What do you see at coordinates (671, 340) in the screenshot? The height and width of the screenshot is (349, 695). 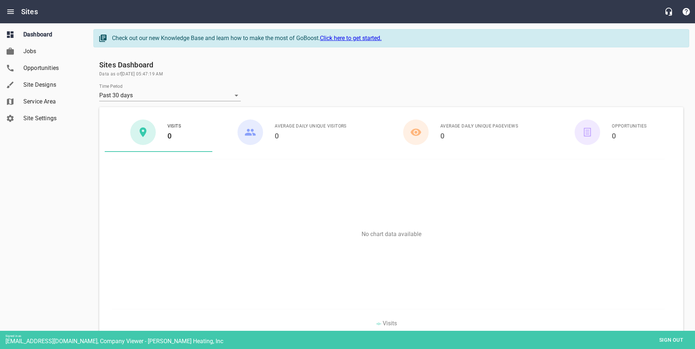 I see `span: Sign out` at bounding box center [671, 340].